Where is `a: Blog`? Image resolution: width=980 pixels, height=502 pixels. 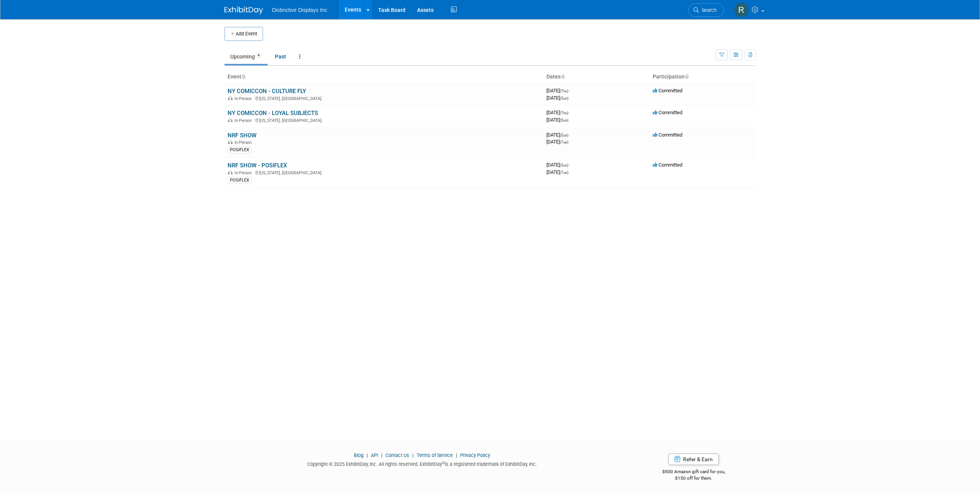
a: Blog is located at coordinates (358, 456).